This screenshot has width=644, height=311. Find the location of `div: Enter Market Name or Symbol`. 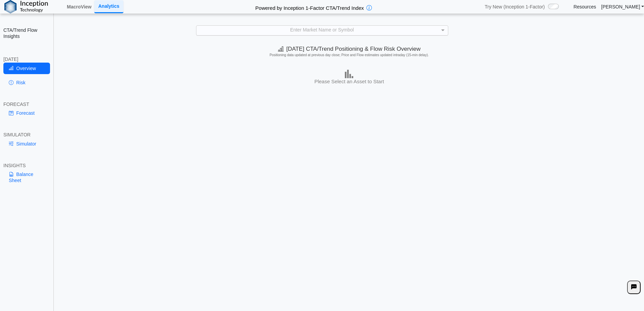

div: Enter Market Name or Symbol is located at coordinates (322, 30).